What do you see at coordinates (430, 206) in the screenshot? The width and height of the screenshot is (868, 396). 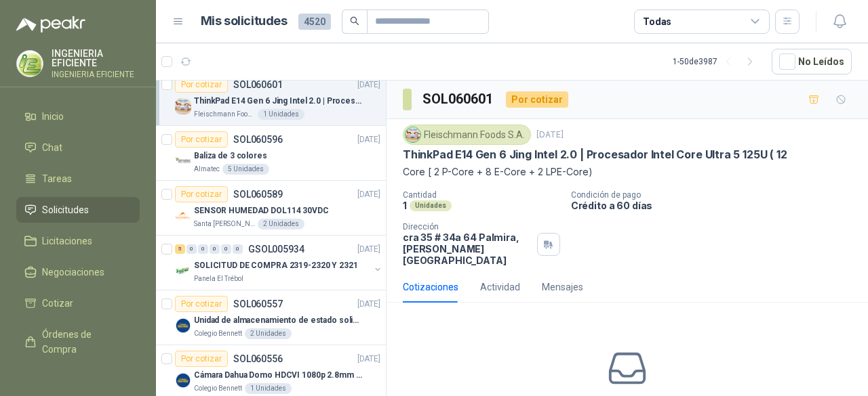 I see `div: Unidades` at bounding box center [430, 206].